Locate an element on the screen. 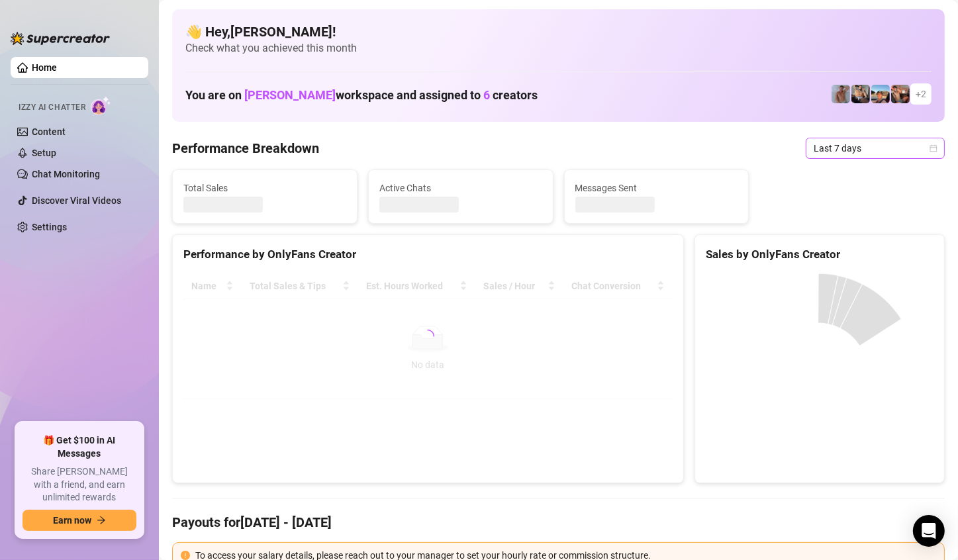 This screenshot has height=560, width=958. img: Osvaldo is located at coordinates (900, 94).